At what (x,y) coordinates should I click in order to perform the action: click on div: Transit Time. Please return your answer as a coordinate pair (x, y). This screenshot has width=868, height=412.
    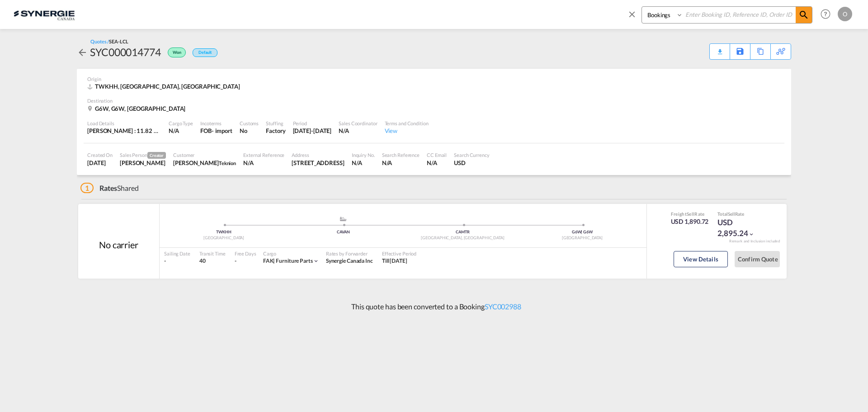
    Looking at the image, I should click on (213, 253).